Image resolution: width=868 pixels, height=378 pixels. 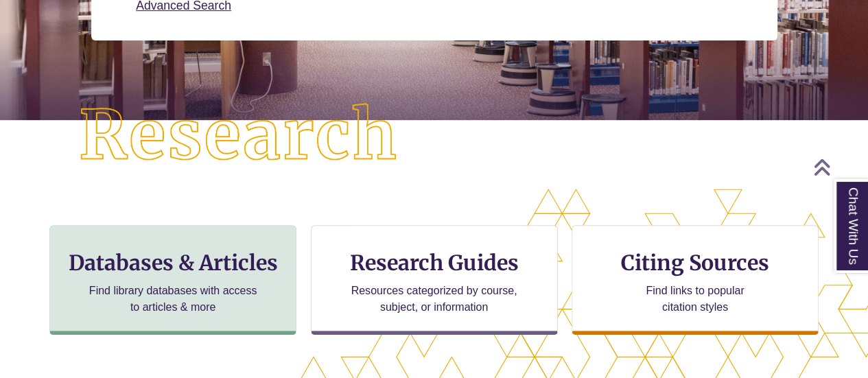 I want to click on p: Find links to popular citation styles, so click(x=694, y=299).